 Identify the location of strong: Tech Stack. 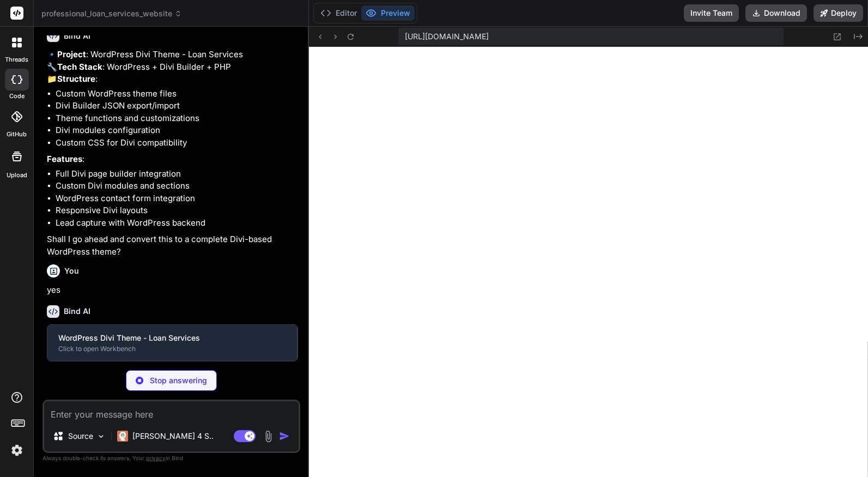
(80, 67).